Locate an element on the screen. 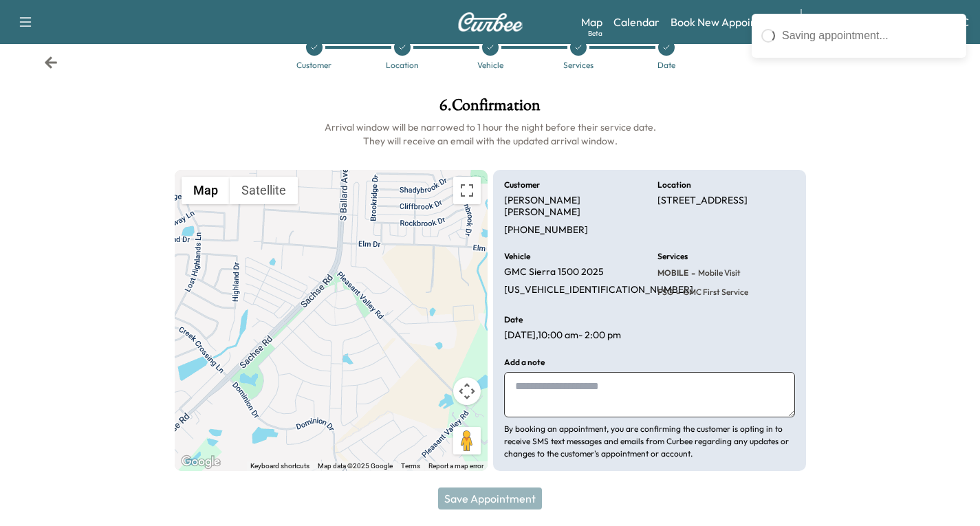  img: Curbee Logo is located at coordinates (491, 22).